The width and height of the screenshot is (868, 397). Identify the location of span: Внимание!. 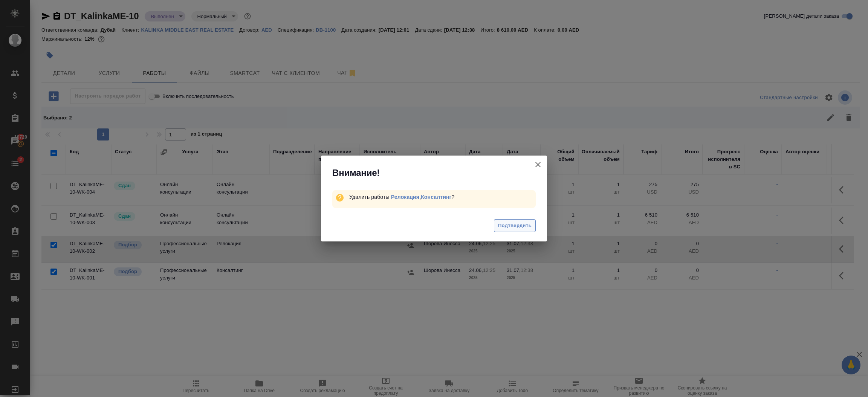
(356, 173).